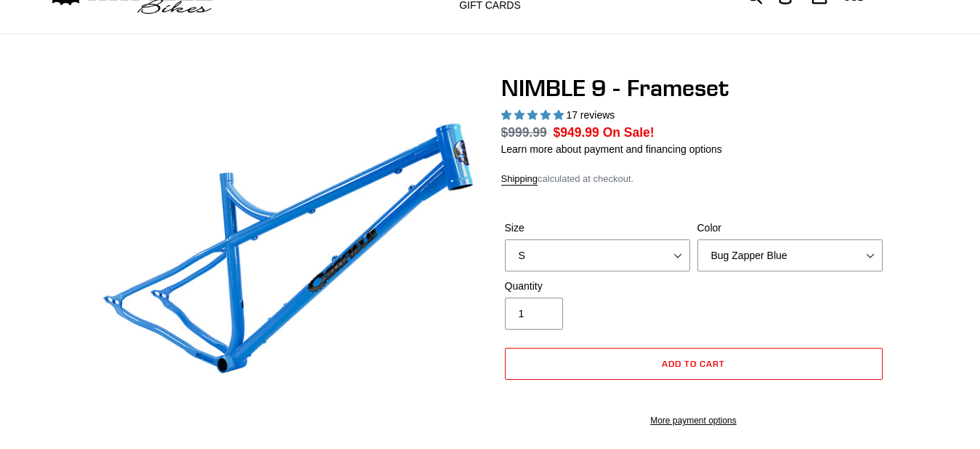 The width and height of the screenshot is (980, 449). I want to click on label: Size, so click(597, 228).